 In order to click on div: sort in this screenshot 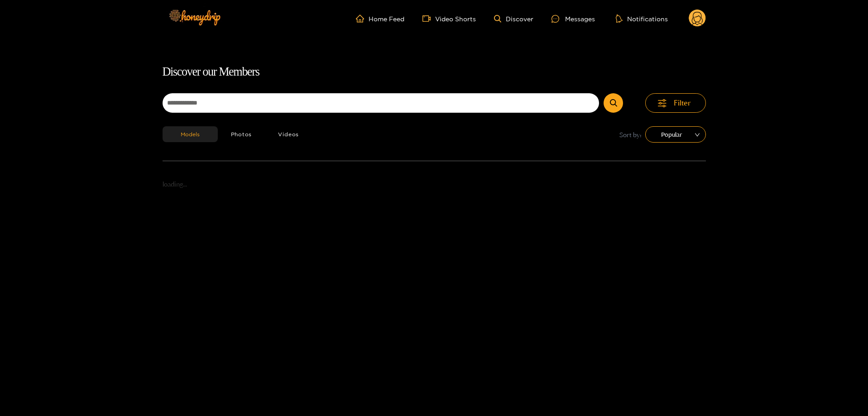, I will do `click(676, 134)`.